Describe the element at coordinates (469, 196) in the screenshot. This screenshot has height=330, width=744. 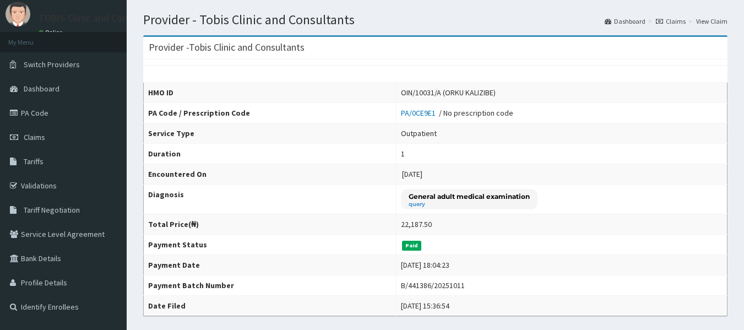
I see `p: General adult medical examination` at that location.